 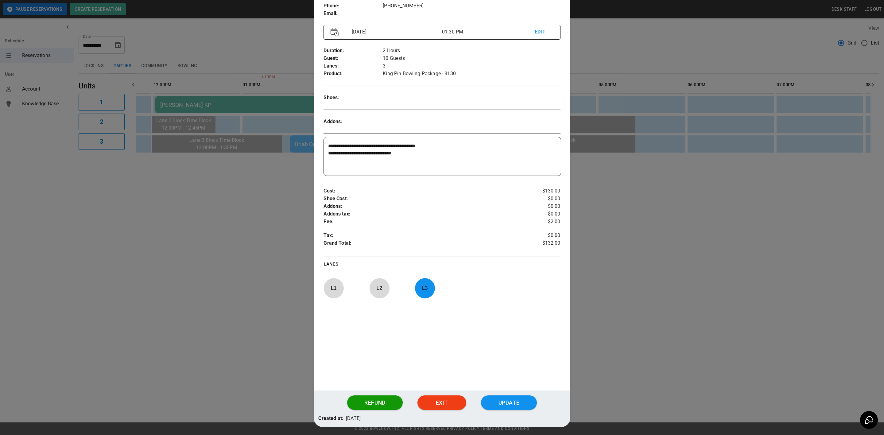 What do you see at coordinates (488, 32) in the screenshot?
I see `p: 01:30 PM` at bounding box center [488, 32].